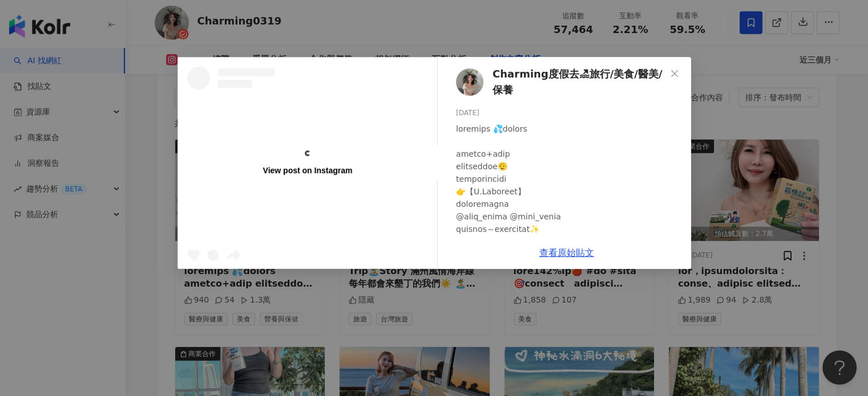 The image size is (868, 396). What do you see at coordinates (675, 73) in the screenshot?
I see `span: close` at bounding box center [675, 73].